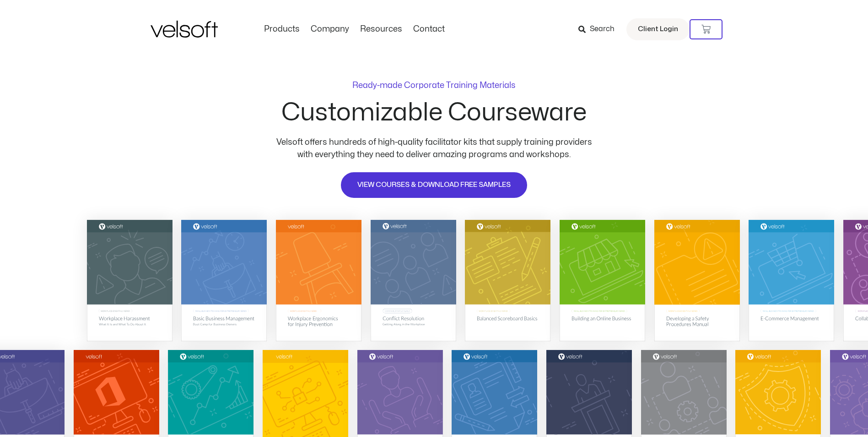 The width and height of the screenshot is (868, 437). Describe the element at coordinates (602, 29) in the screenshot. I see `span: Search` at that location.